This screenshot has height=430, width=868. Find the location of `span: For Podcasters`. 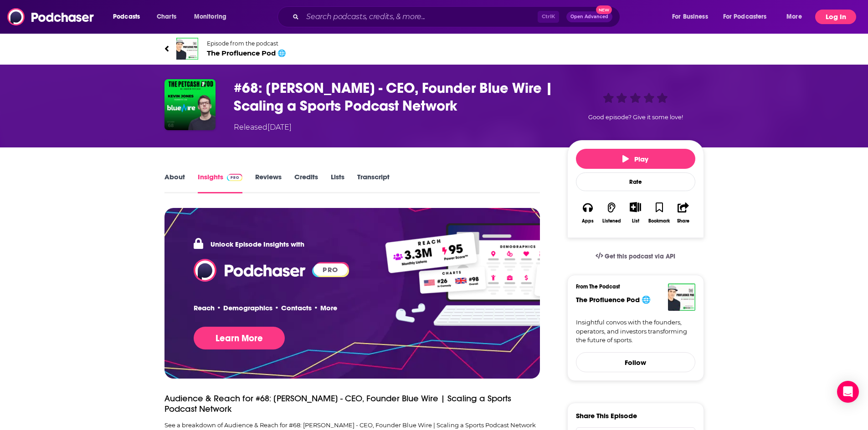

span: For Podcasters is located at coordinates (745, 17).